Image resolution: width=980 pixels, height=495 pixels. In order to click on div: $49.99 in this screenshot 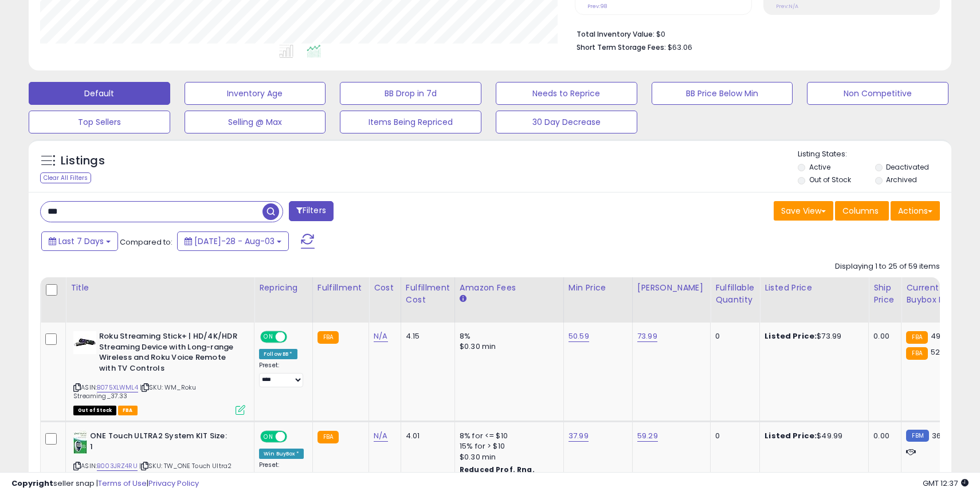, I will do `click(813, 436)`.